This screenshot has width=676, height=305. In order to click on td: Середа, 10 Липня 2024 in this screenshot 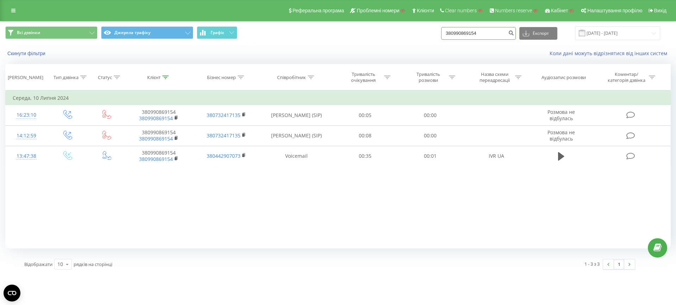, I will do `click(338, 98)`.